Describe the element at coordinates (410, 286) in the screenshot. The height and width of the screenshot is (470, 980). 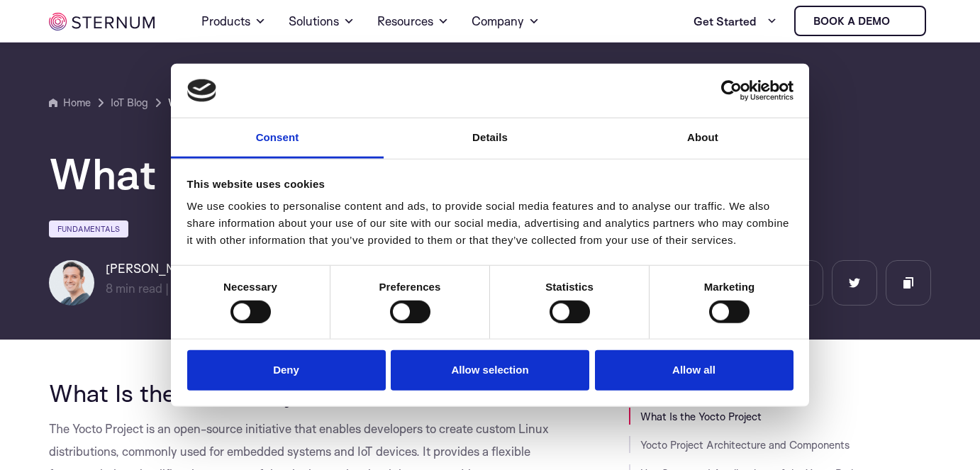
I see `strong: Preferences` at that location.